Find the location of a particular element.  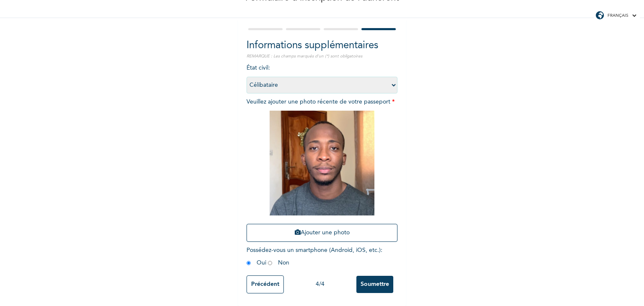

h2: Informations supplémentaires is located at coordinates (322, 46).